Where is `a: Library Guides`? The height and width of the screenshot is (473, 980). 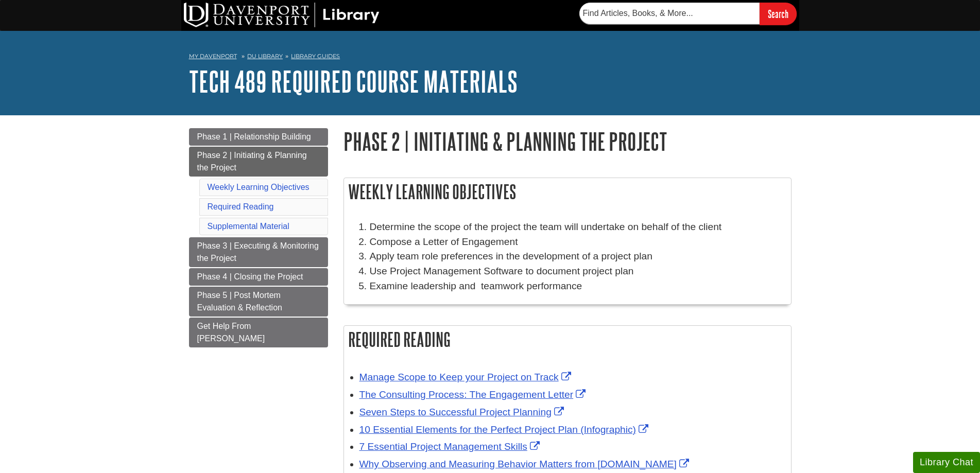 a: Library Guides is located at coordinates (315, 56).